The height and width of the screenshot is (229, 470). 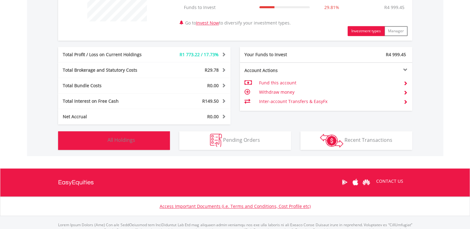 What do you see at coordinates (328, 92) in the screenshot?
I see `td: Withdraw money` at bounding box center [328, 92].